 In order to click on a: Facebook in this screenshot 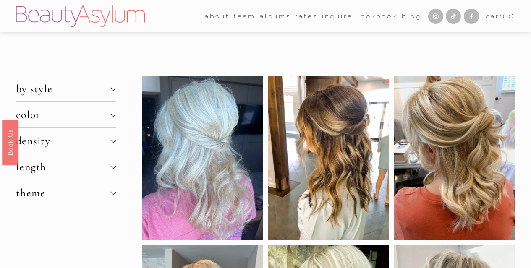, I will do `click(471, 16)`.